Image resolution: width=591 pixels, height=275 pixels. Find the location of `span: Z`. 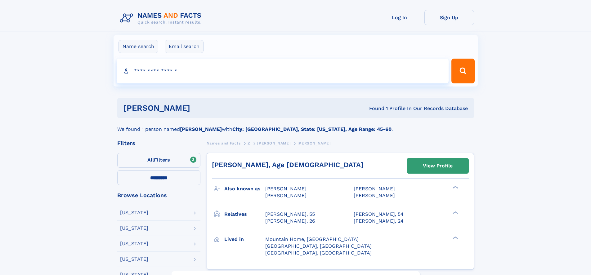

span: Z is located at coordinates (249, 143).